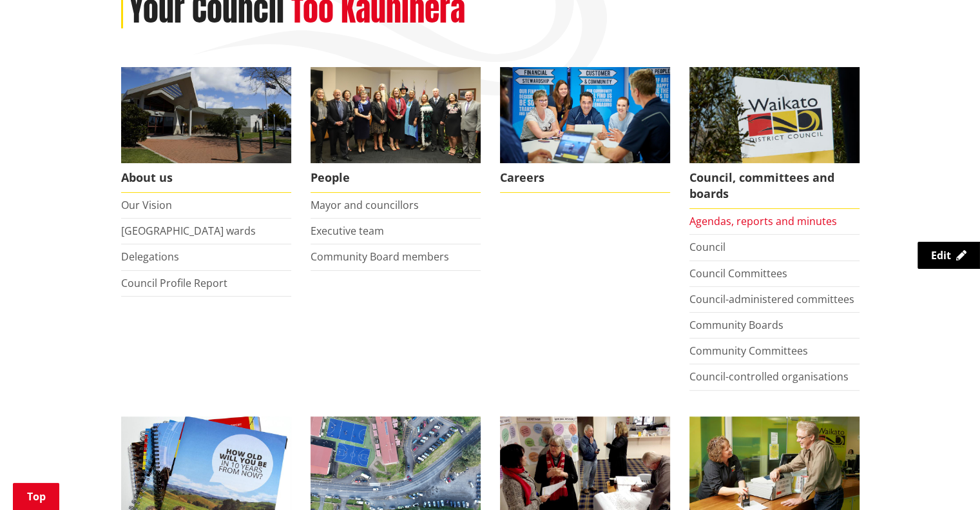  What do you see at coordinates (206, 115) in the screenshot?
I see `img: WDC Building 0015` at bounding box center [206, 115].